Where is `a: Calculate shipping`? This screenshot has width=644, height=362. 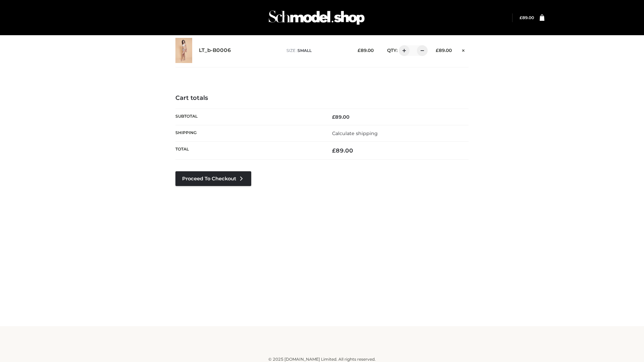 a: Calculate shipping is located at coordinates (355, 134).